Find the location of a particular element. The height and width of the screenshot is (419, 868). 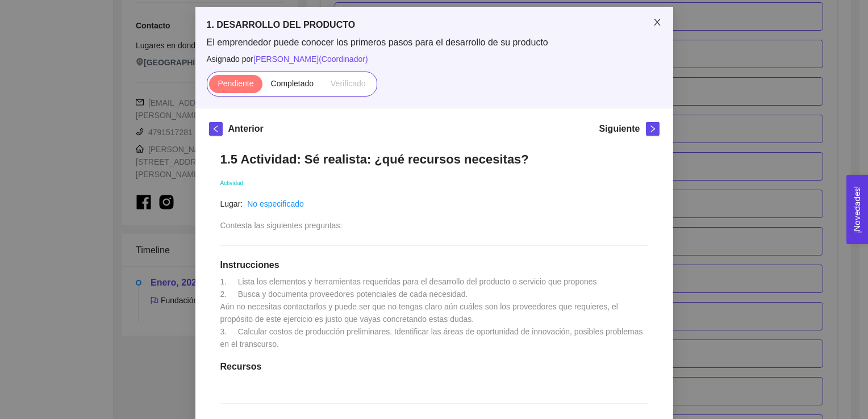

span: El emprendedor puede conocer los primeros pasos para el desarrollo de su producto is located at coordinates (434, 43).